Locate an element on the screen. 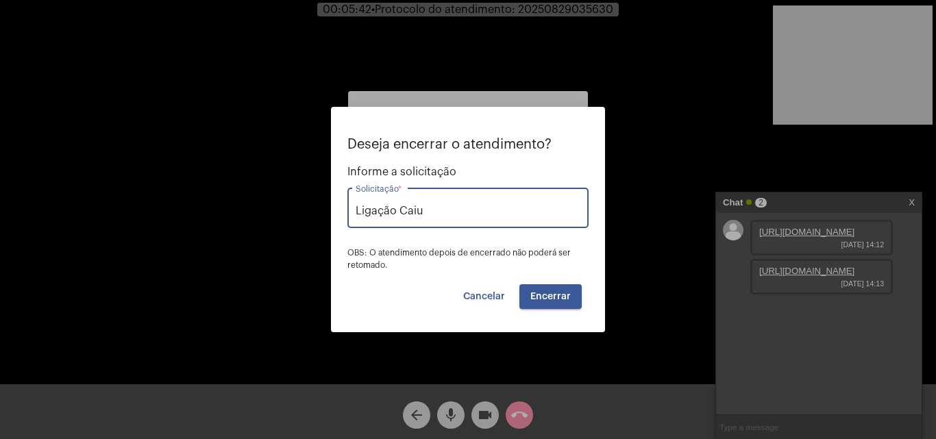 The width and height of the screenshot is (936, 439). button: Encerrar is located at coordinates (550, 297).